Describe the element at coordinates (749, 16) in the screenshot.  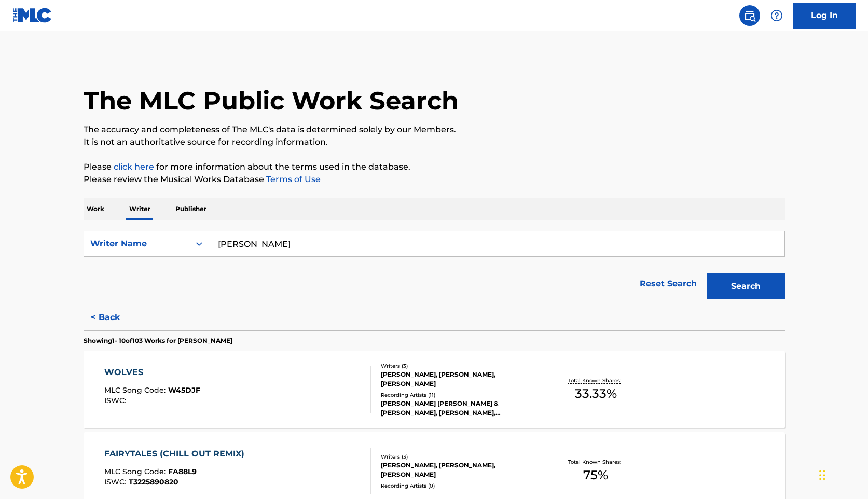
I see `img: search` at that location.